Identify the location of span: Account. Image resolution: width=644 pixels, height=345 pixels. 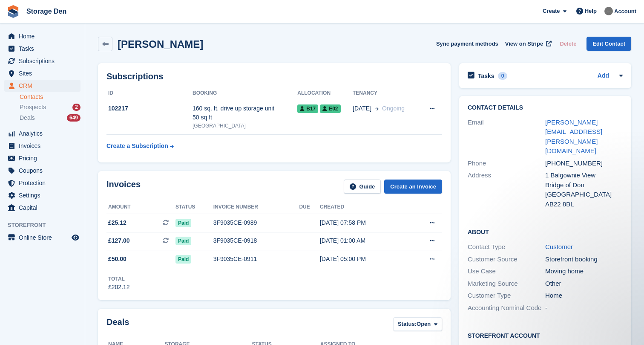
(625, 11).